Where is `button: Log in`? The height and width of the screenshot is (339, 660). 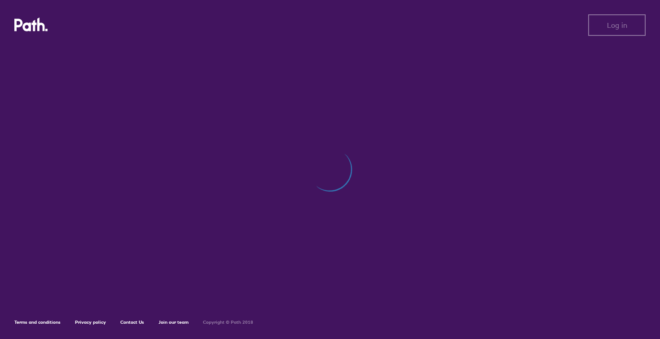
button: Log in is located at coordinates (617, 25).